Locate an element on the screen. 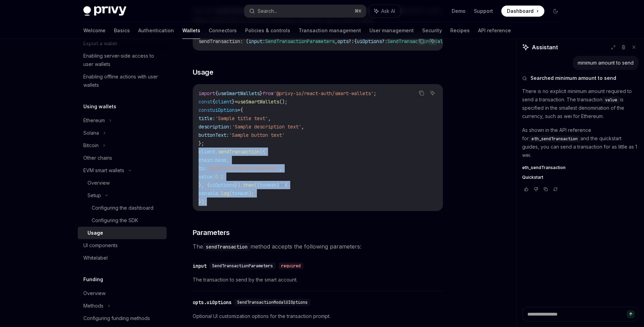  div: Enabling server-side access to user wallets is located at coordinates (123, 60).